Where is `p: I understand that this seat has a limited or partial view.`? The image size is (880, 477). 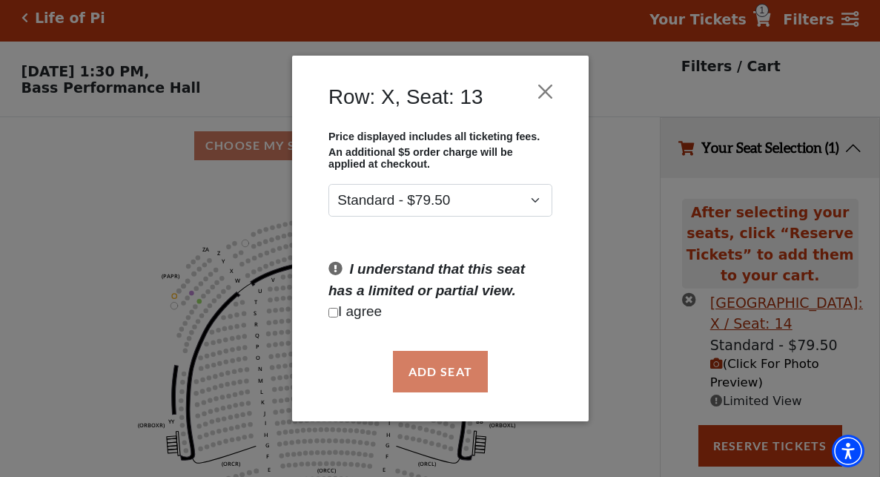 p: I understand that this seat has a limited or partial view. is located at coordinates (440, 279).